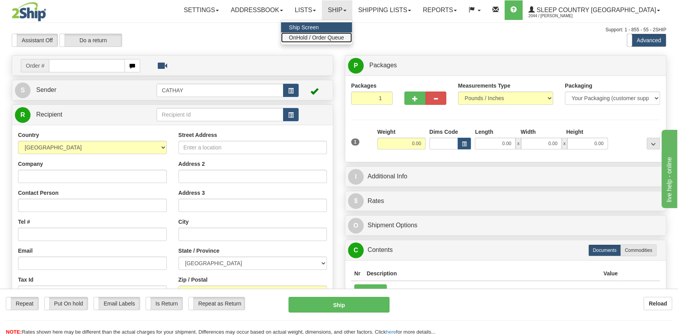 Image resolution: width=678 pixels, height=336 pixels. Describe the element at coordinates (39, 9) in the screenshot. I see `div: live help - online` at that location.